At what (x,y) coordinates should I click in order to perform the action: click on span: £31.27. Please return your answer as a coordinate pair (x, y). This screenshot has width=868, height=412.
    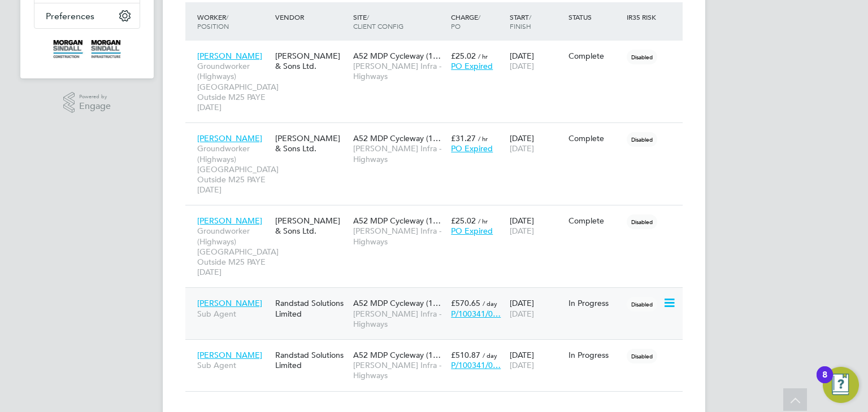
    Looking at the image, I should click on (463, 138).